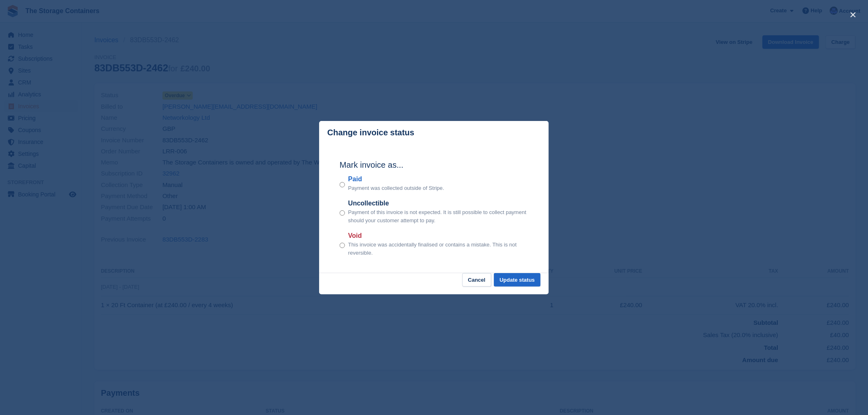 Image resolution: width=868 pixels, height=415 pixels. Describe the element at coordinates (438, 216) in the screenshot. I see `p: Payment of this invoice is not expected. It is still possible to collect payment should your cust...` at that location.